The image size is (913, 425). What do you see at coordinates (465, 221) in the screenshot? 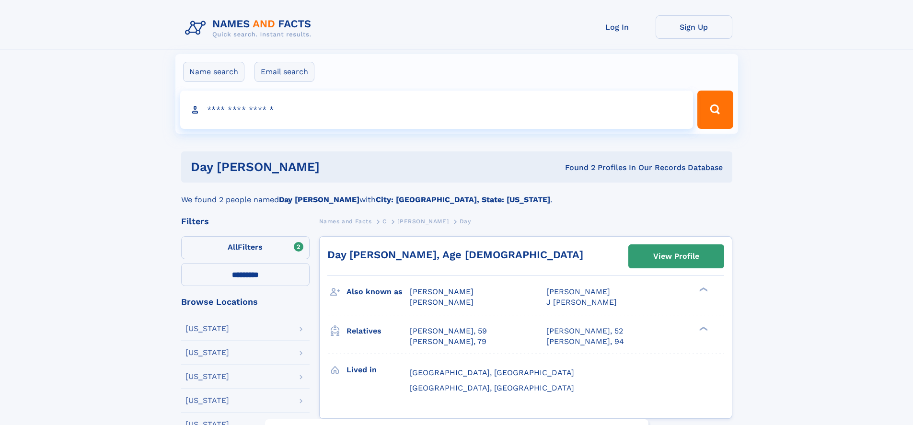
I see `span: Day` at bounding box center [465, 221].